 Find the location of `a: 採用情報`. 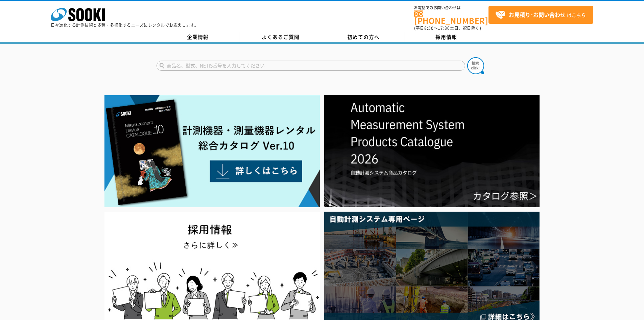

a: 採用情報 is located at coordinates (446, 37).